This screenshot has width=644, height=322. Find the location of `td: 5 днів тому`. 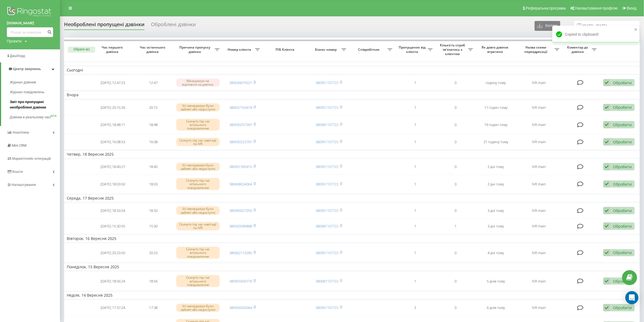

td: 5 днів тому is located at coordinates (496, 281).